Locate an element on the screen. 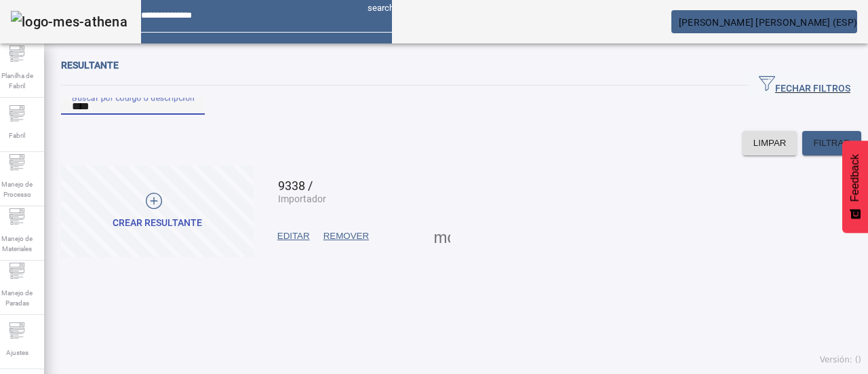  span: Resultante is located at coordinates (89, 65).